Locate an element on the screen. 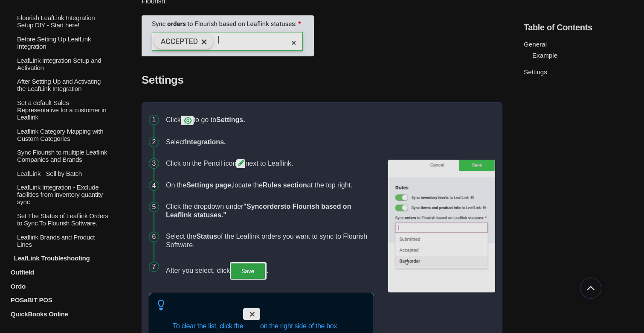  li: Select is located at coordinates (269, 142).